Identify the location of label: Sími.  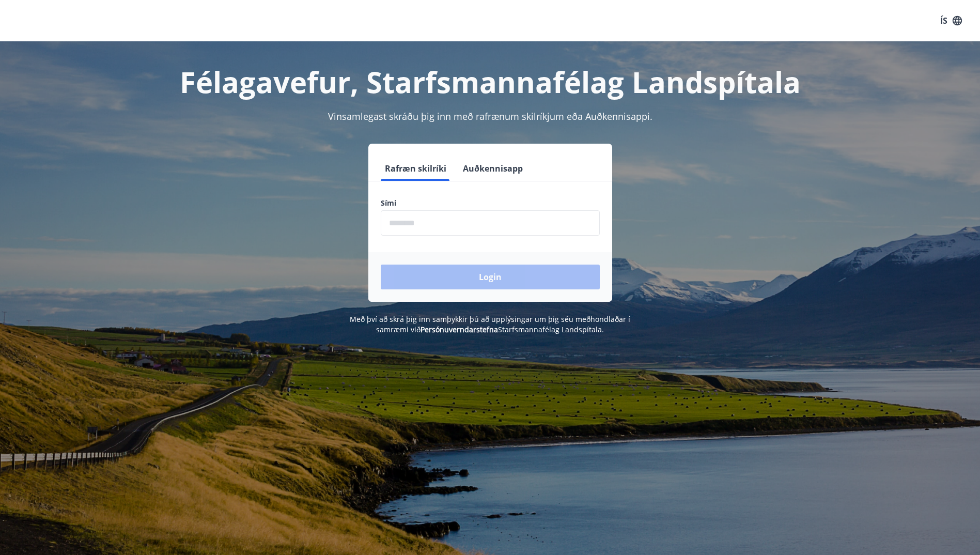
(490, 202).